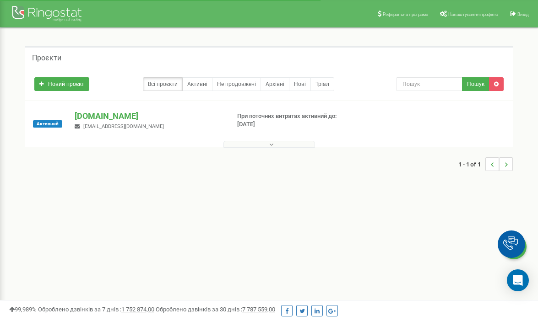  I want to click on span: Налаштування профілю, so click(473, 14).